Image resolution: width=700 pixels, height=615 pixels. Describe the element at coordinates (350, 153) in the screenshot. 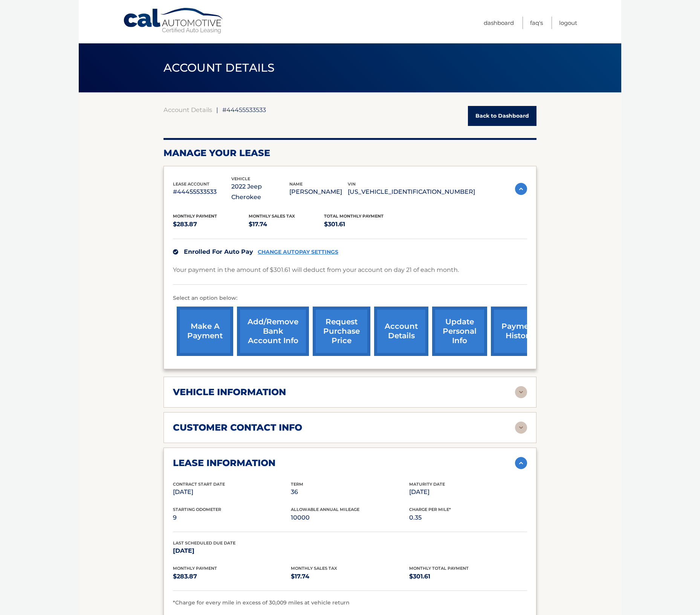

I see `h2: Manage Your Lease` at that location.